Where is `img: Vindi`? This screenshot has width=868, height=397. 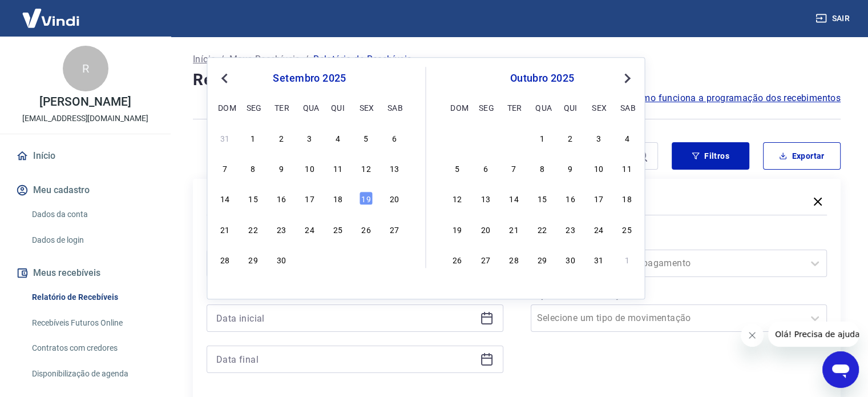
img: Vindi is located at coordinates (51, 18).